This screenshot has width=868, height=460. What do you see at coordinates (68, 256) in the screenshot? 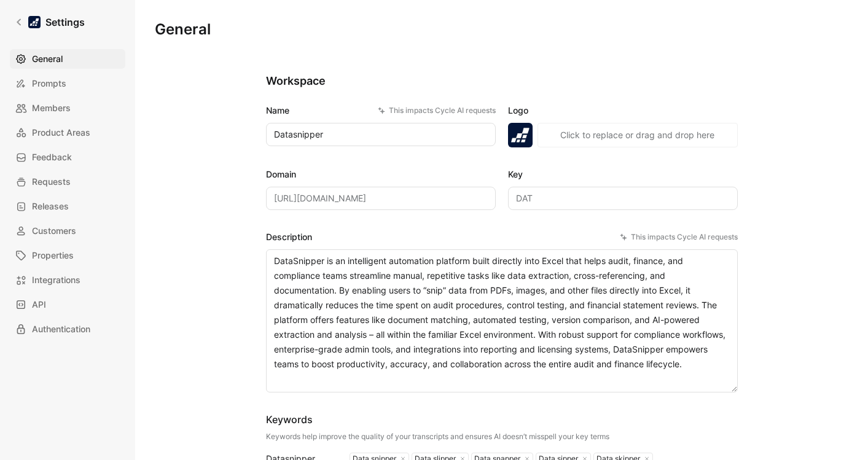
I see `a: Properties` at bounding box center [68, 256].